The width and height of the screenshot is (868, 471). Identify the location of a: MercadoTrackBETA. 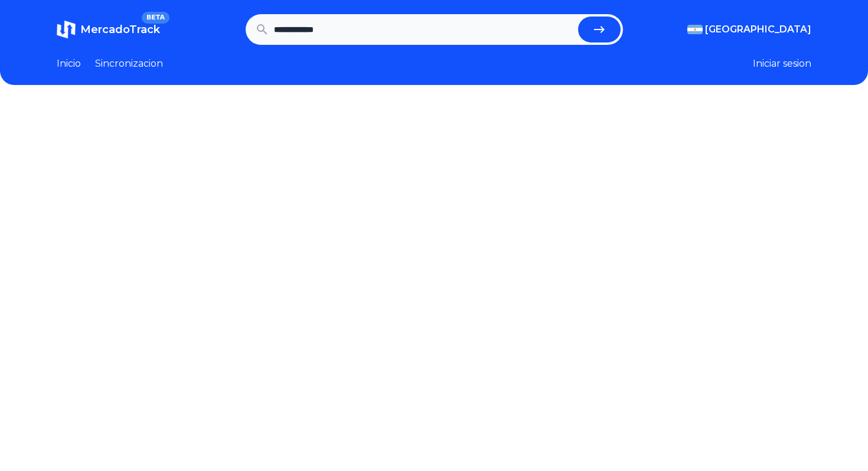
(108, 30).